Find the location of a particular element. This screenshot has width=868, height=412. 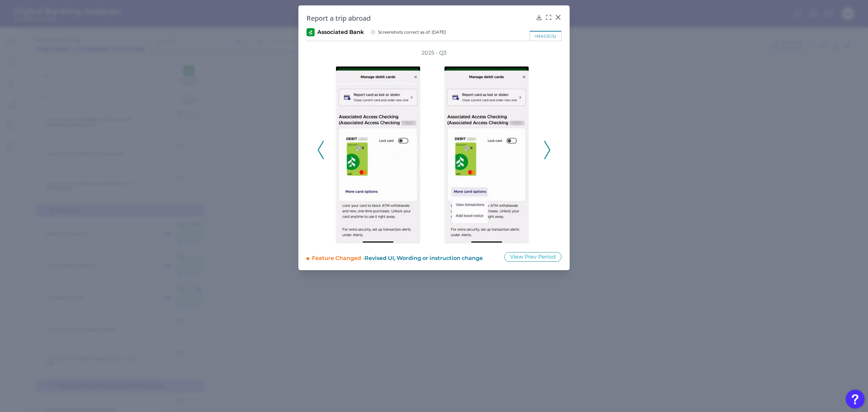

button: View Prev Period is located at coordinates (533, 257).